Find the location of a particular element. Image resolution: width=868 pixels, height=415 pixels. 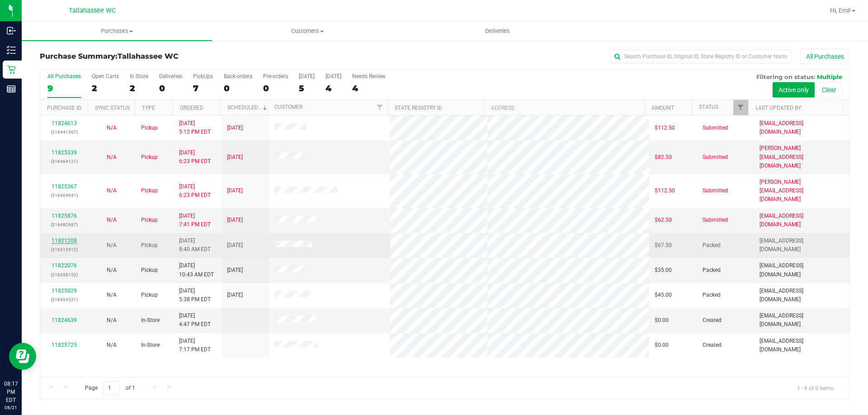

a: 11825367 is located at coordinates (64, 187).